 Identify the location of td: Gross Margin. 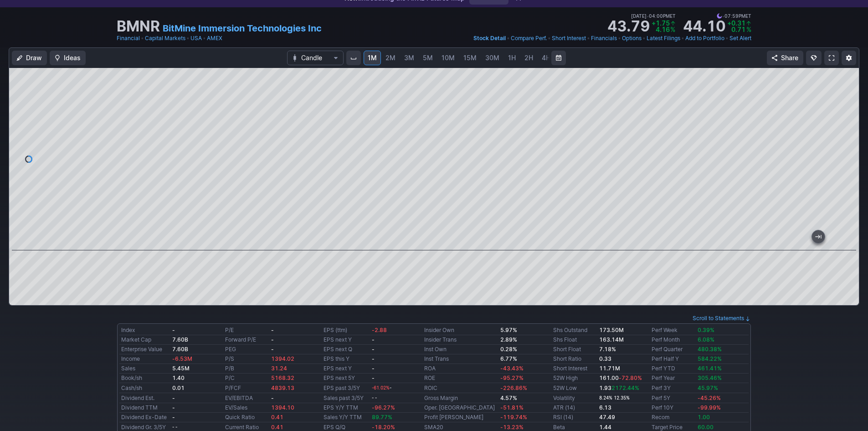
(460, 397).